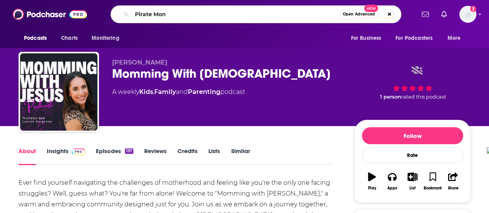 This screenshot has width=489, height=213. What do you see at coordinates (235, 14) in the screenshot?
I see `input: Search podcasts, credits, & more...` at bounding box center [235, 14].